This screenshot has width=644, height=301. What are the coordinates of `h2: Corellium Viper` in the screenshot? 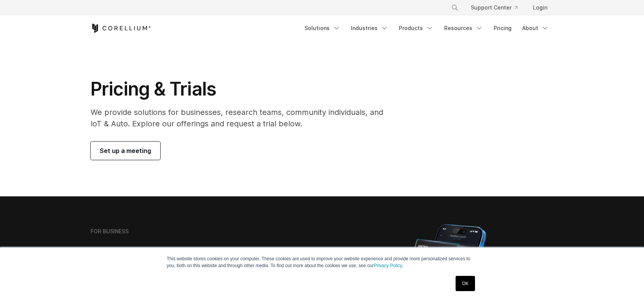 It's located at (188, 254).